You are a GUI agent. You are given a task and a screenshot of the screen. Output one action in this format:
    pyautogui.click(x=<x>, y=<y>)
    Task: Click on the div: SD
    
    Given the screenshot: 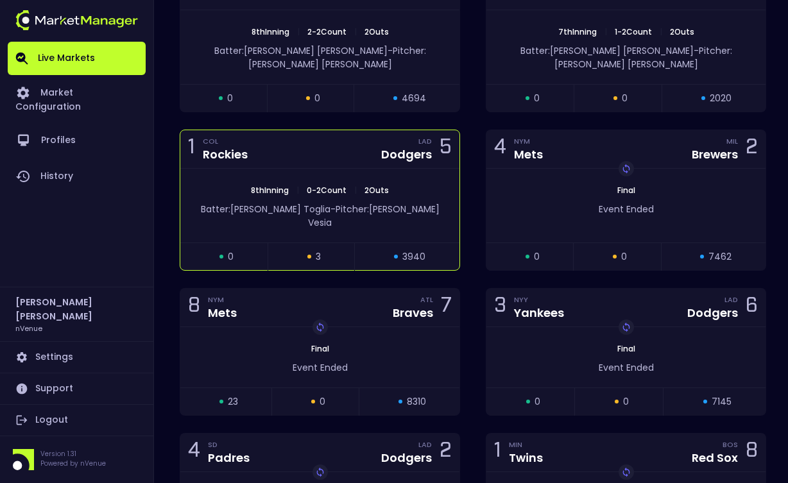 What is the action you would take?
    pyautogui.click(x=229, y=445)
    